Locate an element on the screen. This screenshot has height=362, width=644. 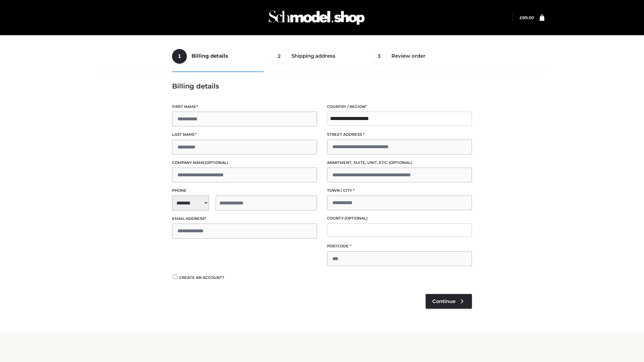
a: Schmodel Admin 964 is located at coordinates (317, 18).